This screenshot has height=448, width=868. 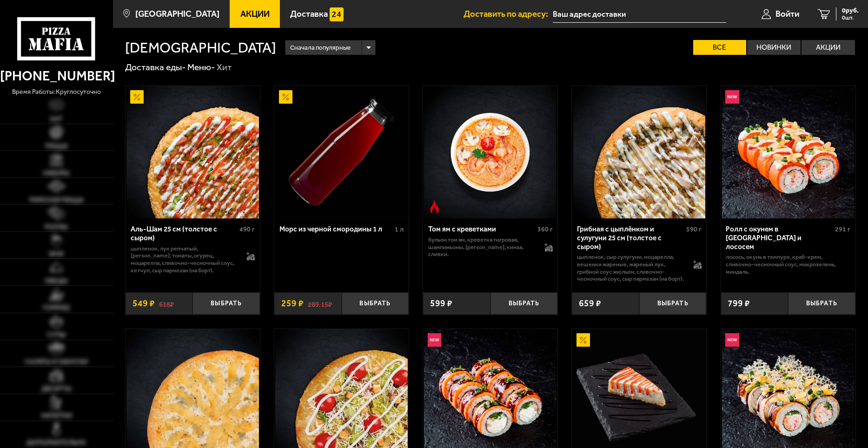 What do you see at coordinates (639, 152) in the screenshot?
I see `img: Грибная с цыплёнком и сулугуни 25 см (толстое с сыром)` at bounding box center [639, 152].